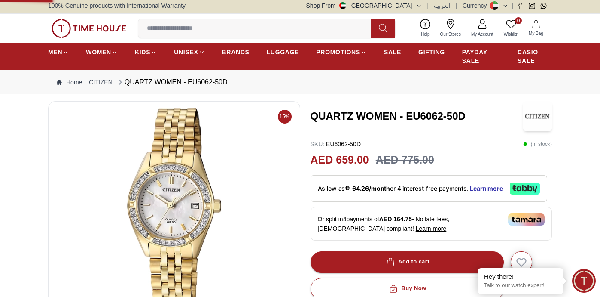  I want to click on span: العربية, so click(442, 6).